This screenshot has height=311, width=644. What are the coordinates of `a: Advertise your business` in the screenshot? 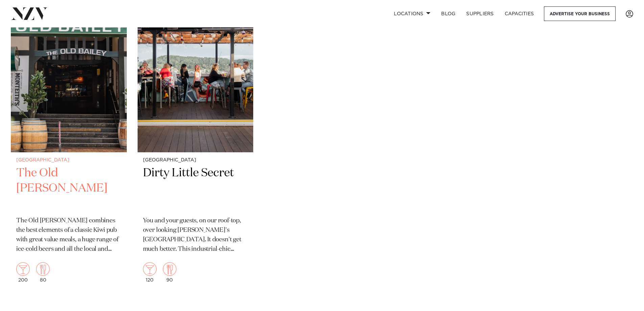 It's located at (580, 14).